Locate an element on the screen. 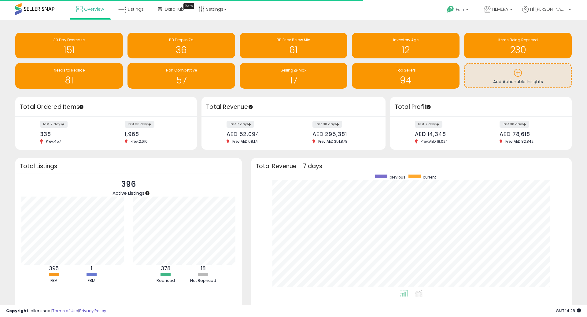 The width and height of the screenshot is (587, 317). h1: 17 is located at coordinates (294, 80).